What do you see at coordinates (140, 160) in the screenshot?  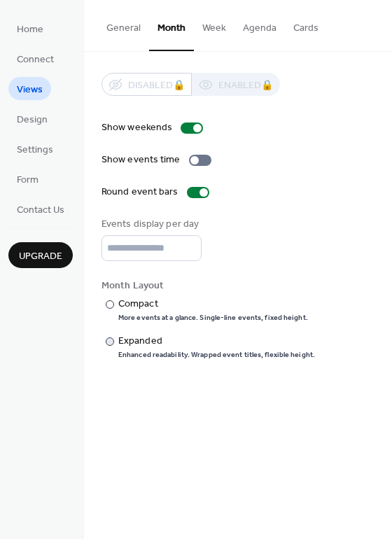 I see `div: Show events time` at bounding box center [140, 160].